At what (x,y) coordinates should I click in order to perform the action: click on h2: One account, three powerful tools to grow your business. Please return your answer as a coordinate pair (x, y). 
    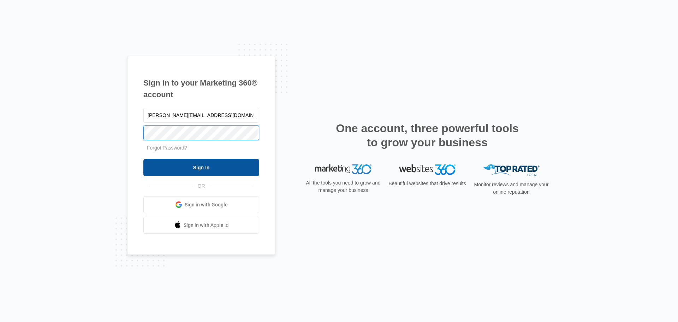
    Looking at the image, I should click on (427, 135).